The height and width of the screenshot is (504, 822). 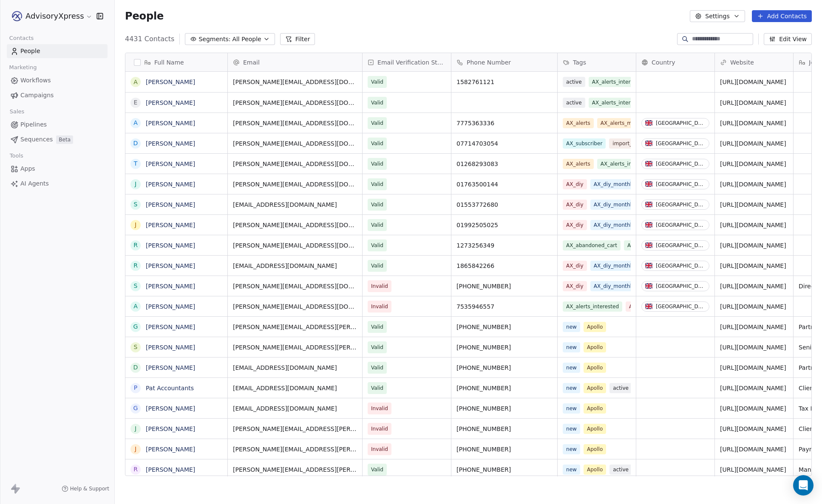 I want to click on span: Pipelines, so click(x=33, y=124).